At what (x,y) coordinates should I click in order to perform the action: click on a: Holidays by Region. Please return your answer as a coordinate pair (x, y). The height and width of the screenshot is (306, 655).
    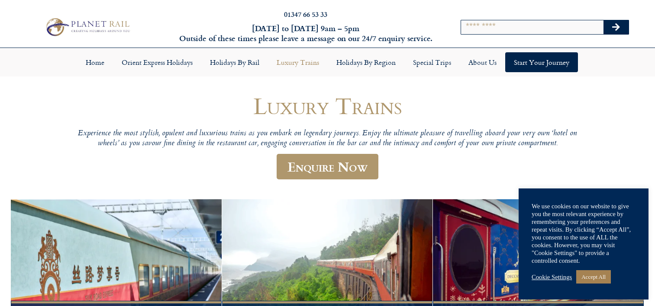
    Looking at the image, I should click on (366, 62).